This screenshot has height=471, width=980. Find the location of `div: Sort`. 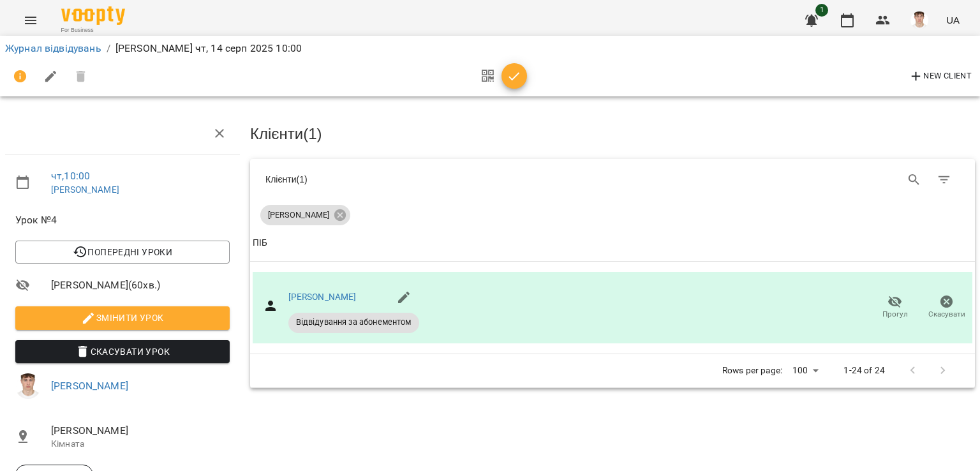

div: Sort is located at coordinates (260, 243).